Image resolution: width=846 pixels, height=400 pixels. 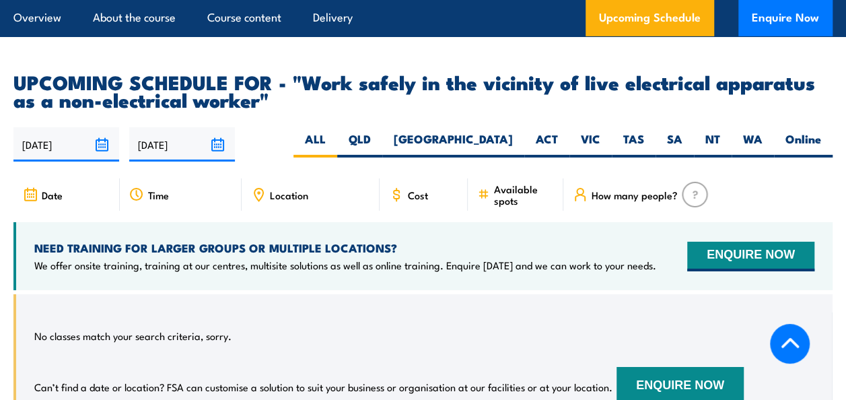 I want to click on p: We offer onsite training, training at our centres, multisite solutions as well as online training..., so click(x=345, y=265).